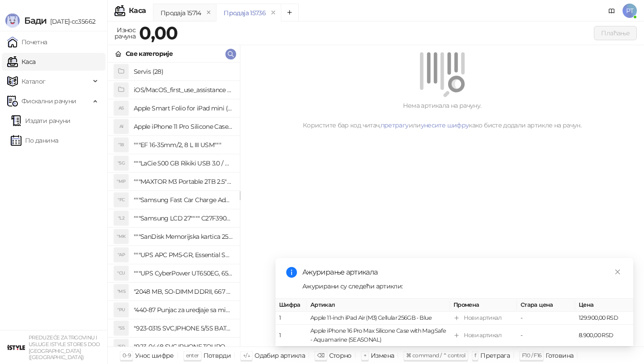 This screenshot has width=644, height=364. What do you see at coordinates (463, 286) in the screenshot?
I see `div: Ажурирани су следећи артикли:` at bounding box center [463, 286].